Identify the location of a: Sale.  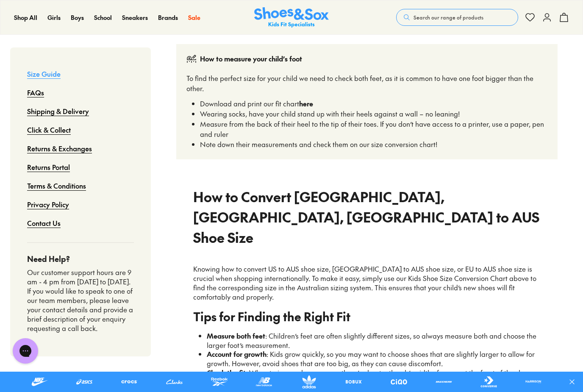
(194, 17).